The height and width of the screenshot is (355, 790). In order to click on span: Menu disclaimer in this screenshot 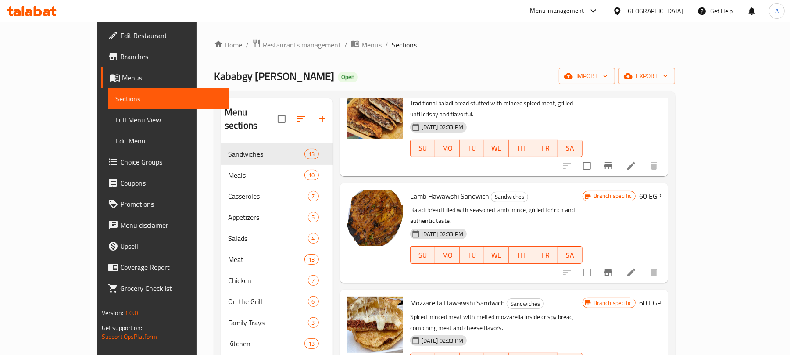, I will do `click(171, 225)`.